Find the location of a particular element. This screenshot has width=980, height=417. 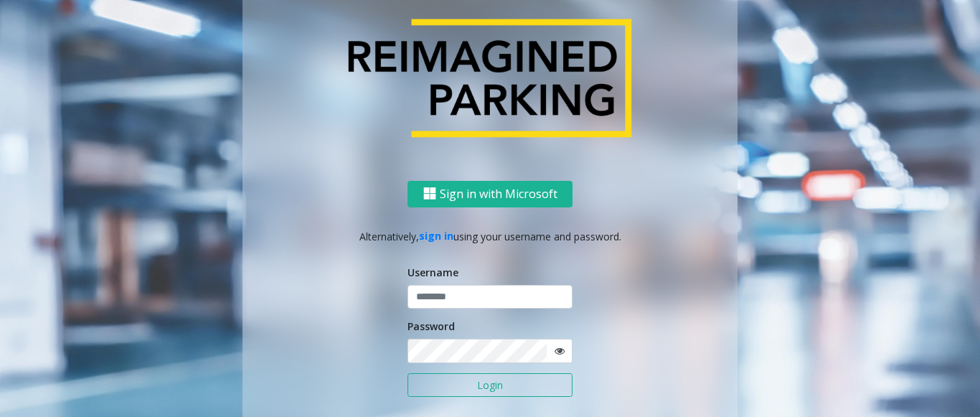

button: Login is located at coordinates (490, 385).